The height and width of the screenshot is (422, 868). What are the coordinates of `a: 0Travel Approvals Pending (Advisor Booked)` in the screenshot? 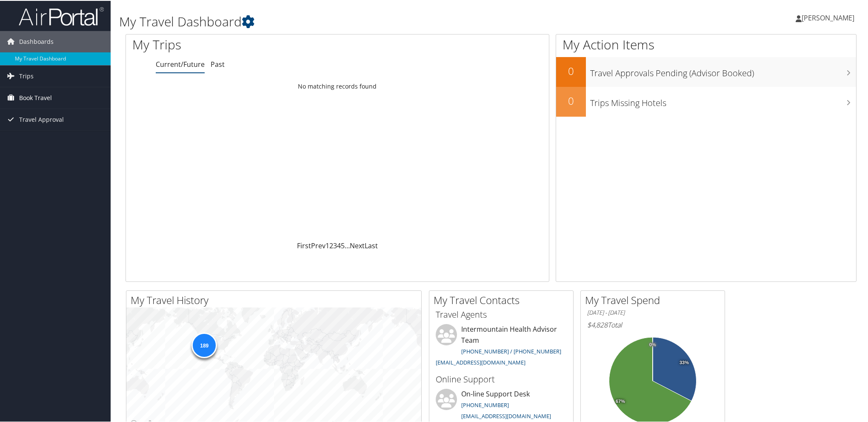 It's located at (705, 71).